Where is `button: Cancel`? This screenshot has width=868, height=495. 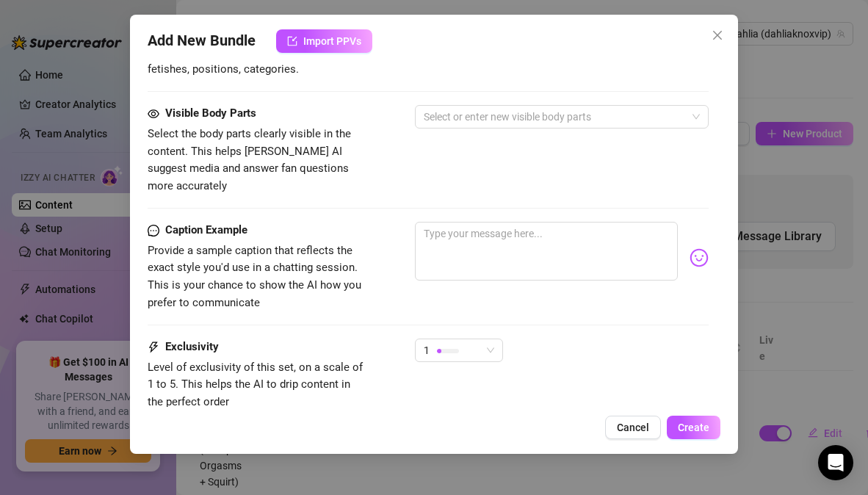 button: Cancel is located at coordinates (633, 427).